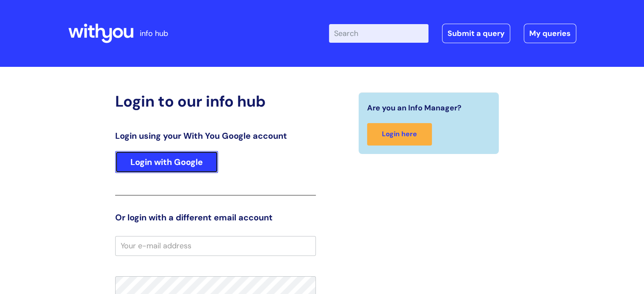  Describe the element at coordinates (550, 33) in the screenshot. I see `a: My queries` at that location.